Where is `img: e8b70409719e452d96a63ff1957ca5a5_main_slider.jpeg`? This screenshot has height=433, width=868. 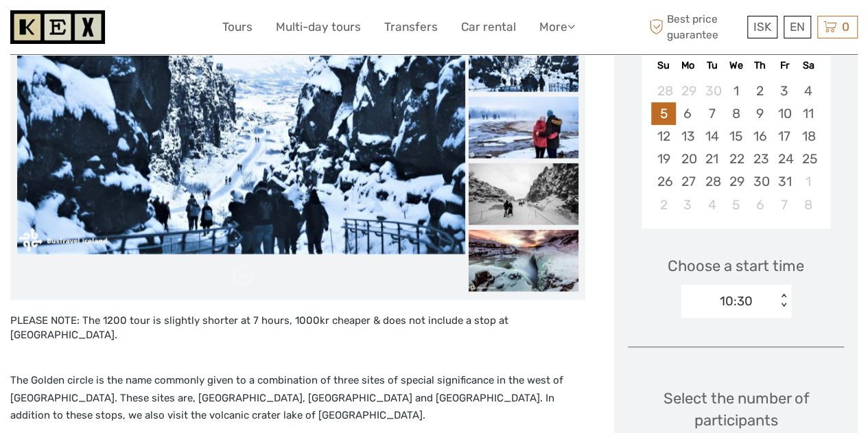 img: e8b70409719e452d96a63ff1957ca5a5_main_slider.jpeg is located at coordinates (241, 127).